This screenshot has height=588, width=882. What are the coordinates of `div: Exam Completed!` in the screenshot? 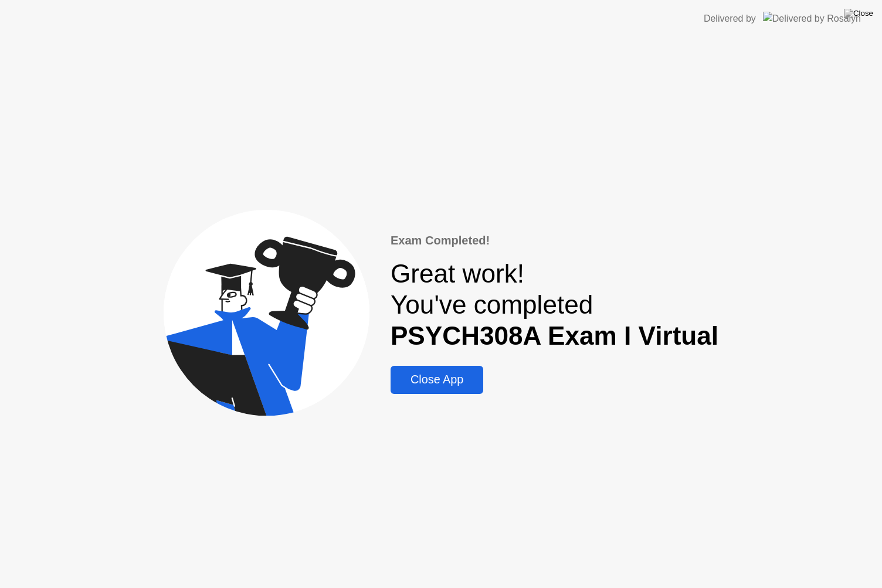 It's located at (554, 240).